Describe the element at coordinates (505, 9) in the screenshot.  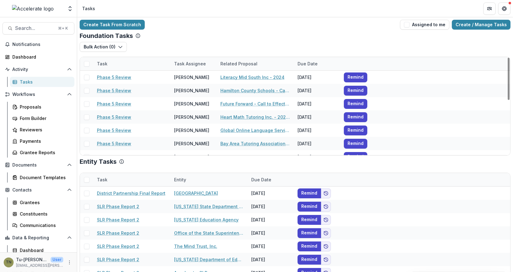
I see `button: Get Help` at that location.